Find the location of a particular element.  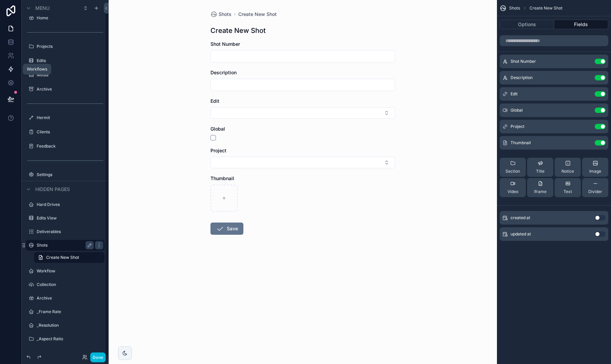

label: Edits View is located at coordinates (68, 218).